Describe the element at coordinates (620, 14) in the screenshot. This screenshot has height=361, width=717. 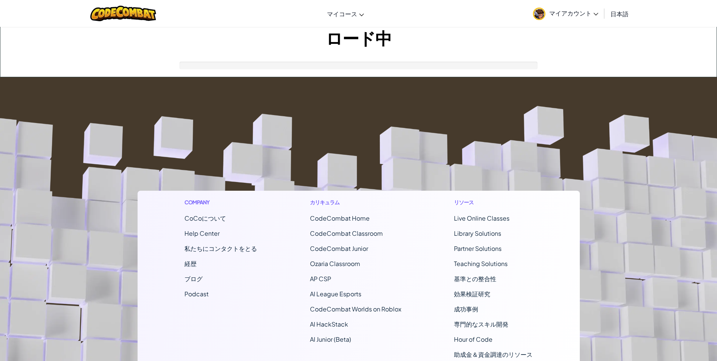
I see `span: 日本語` at that location.